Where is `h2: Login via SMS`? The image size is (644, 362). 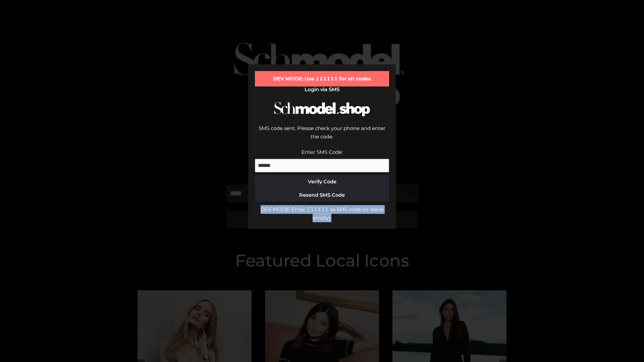 h2: Login via SMS is located at coordinates (322, 90).